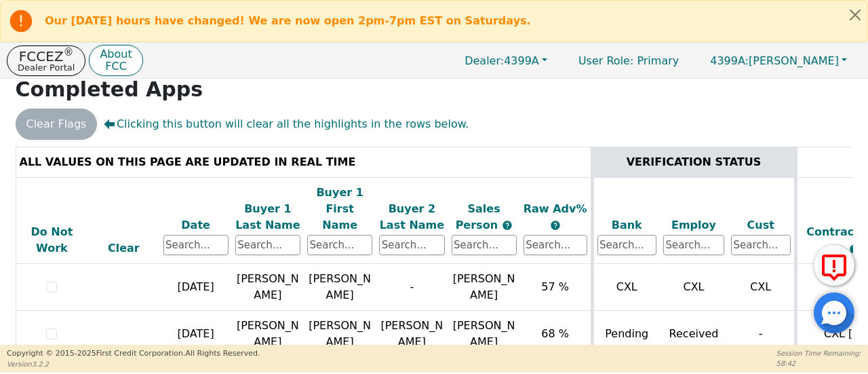  I want to click on p: Session Time Remaining:, so click(819, 353).